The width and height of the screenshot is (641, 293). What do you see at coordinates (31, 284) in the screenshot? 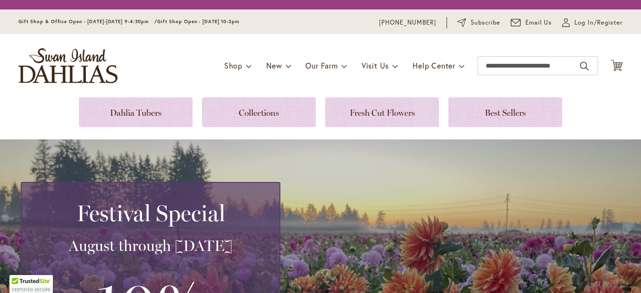
I see `div: TrustedSite Certified` at bounding box center [31, 284].